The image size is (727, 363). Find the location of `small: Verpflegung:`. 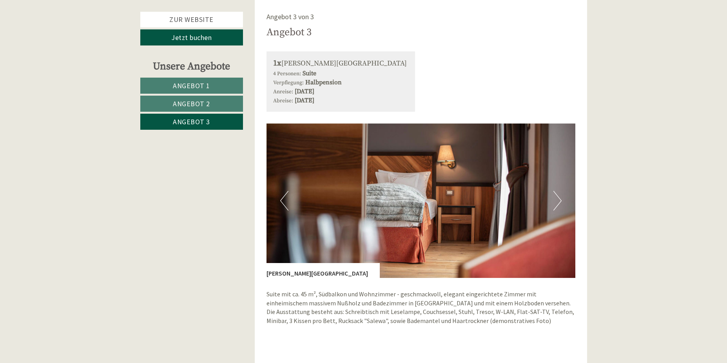

small: Verpflegung: is located at coordinates (288, 83).